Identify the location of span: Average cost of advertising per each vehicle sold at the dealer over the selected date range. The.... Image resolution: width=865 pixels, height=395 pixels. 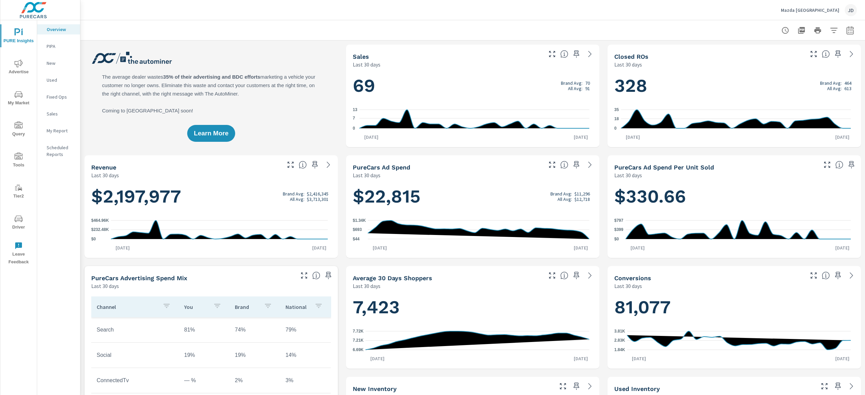
(839, 165).